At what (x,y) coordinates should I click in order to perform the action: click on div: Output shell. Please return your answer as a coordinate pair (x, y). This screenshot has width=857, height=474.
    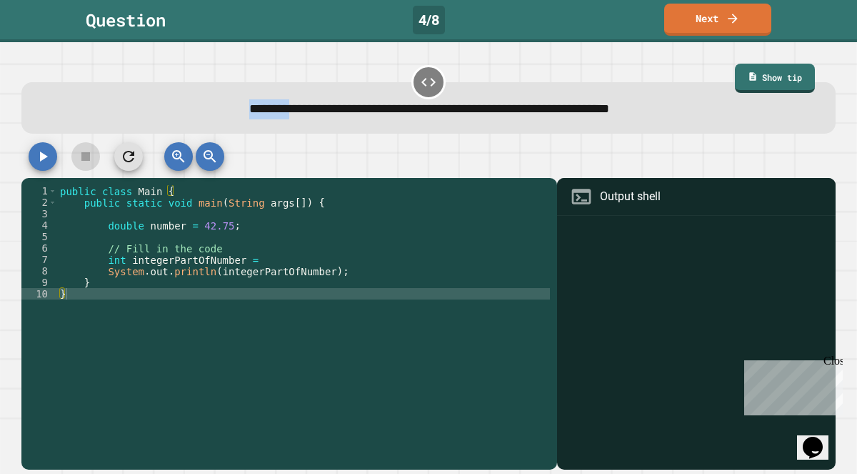
    Looking at the image, I should click on (630, 196).